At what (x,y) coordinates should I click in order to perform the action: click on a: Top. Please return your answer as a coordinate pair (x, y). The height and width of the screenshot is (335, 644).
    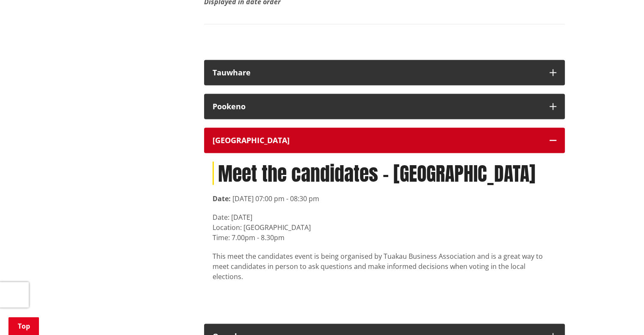
    Looking at the image, I should click on (24, 326).